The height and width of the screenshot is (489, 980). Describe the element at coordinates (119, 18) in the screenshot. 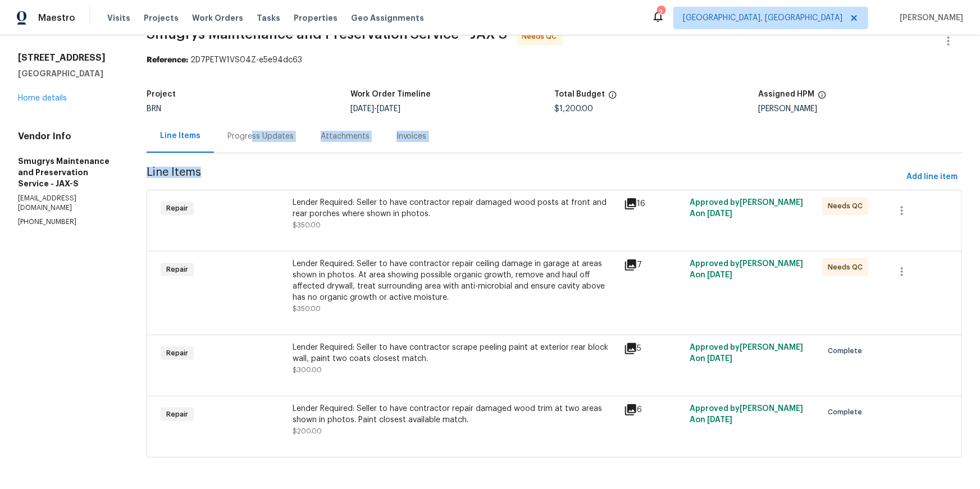

I see `span: Visits` at that location.